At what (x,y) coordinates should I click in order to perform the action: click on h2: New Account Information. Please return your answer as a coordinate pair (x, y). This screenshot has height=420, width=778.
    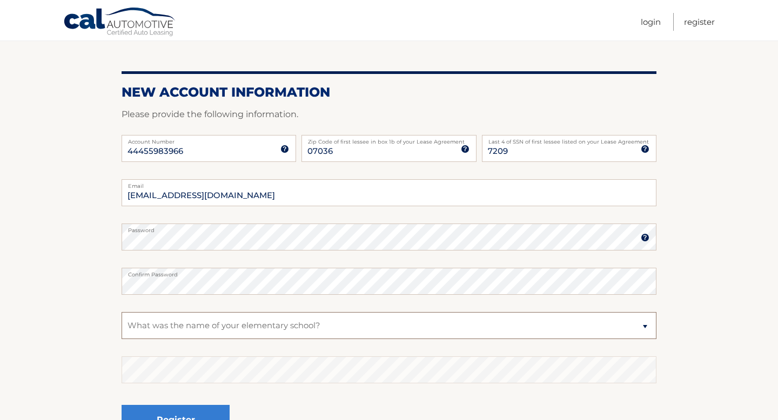
    Looking at the image, I should click on (389, 92).